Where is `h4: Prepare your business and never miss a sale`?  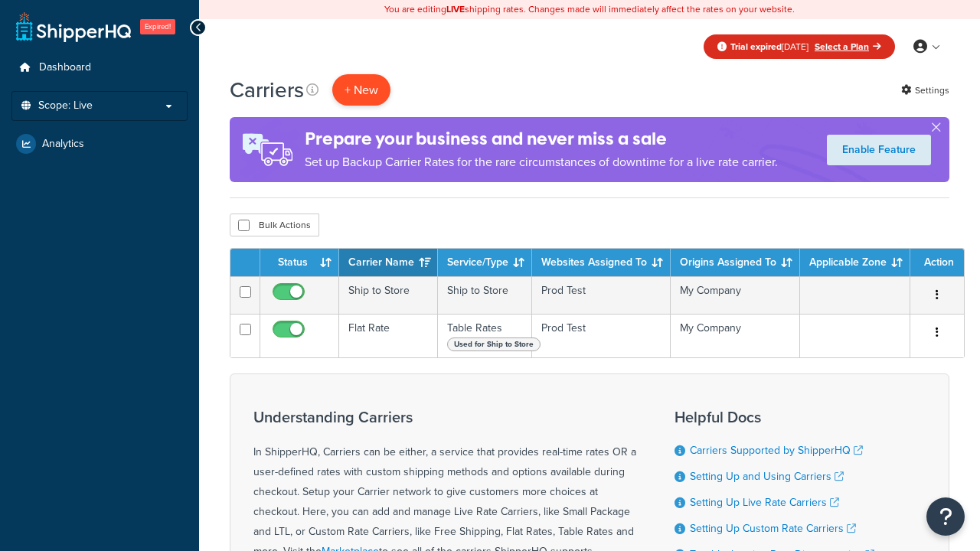 h4: Prepare your business and never miss a sale is located at coordinates (542, 139).